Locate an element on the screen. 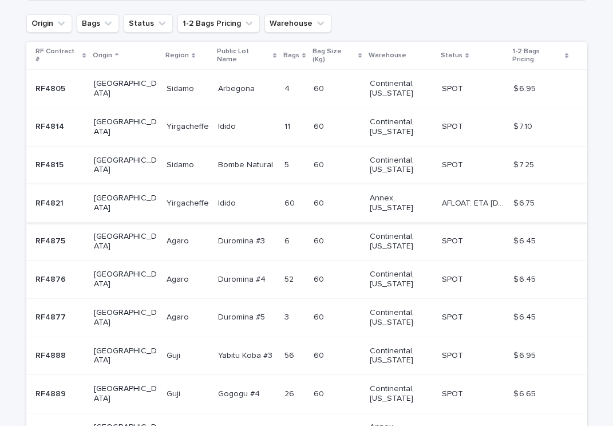  p: 52 is located at coordinates (290, 278).